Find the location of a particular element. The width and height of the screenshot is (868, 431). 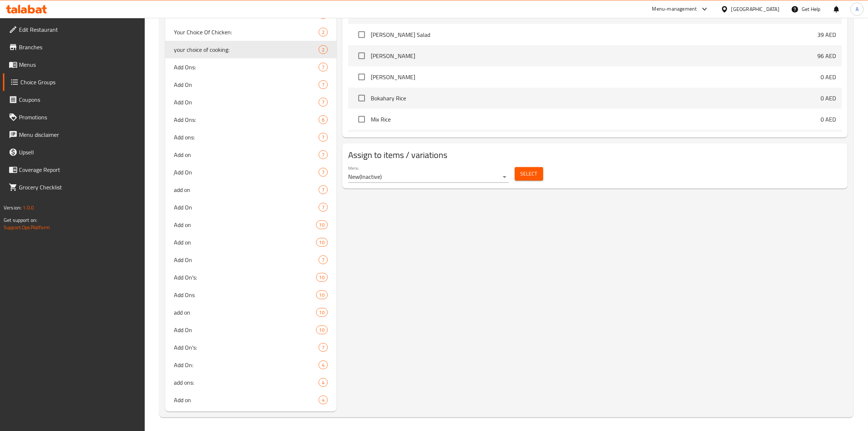

a: Coverage Report is located at coordinates (74, 170).